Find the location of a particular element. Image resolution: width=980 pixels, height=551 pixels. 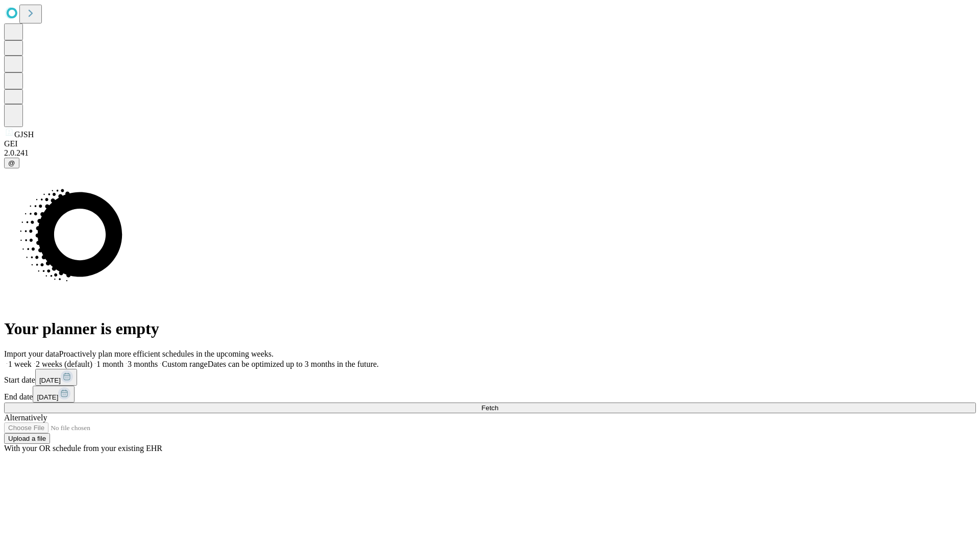

span: Import your data is located at coordinates (31, 353).